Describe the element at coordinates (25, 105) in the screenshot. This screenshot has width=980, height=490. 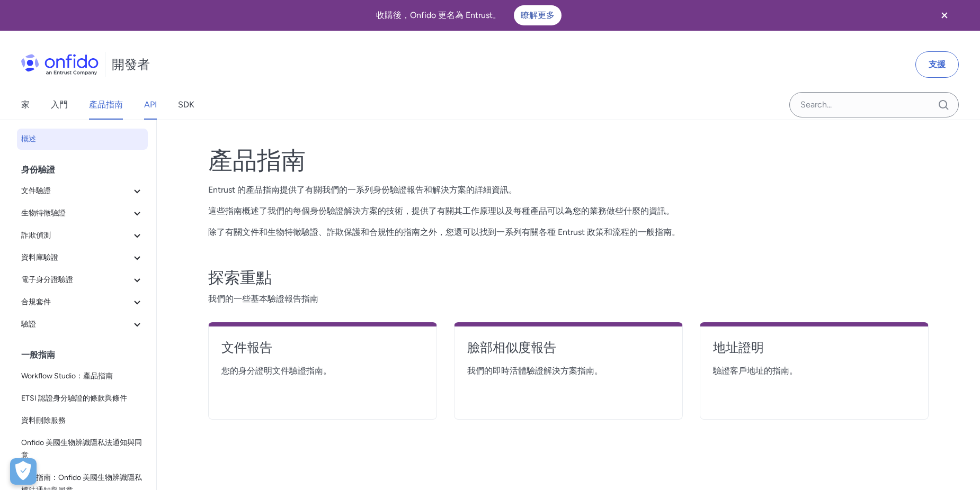
I see `font: 家` at that location.